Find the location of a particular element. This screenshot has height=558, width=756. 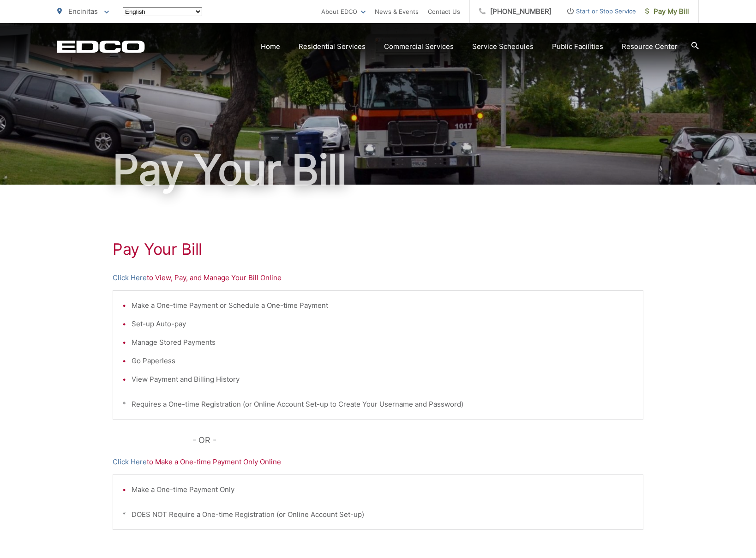

select: Select a language is located at coordinates (163, 12).